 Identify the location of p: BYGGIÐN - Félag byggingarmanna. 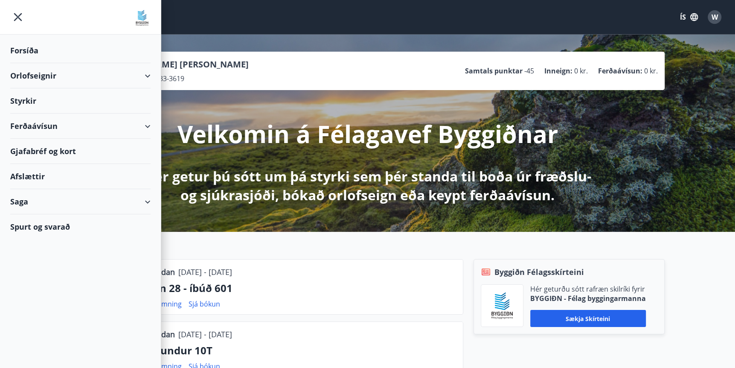
(588, 298).